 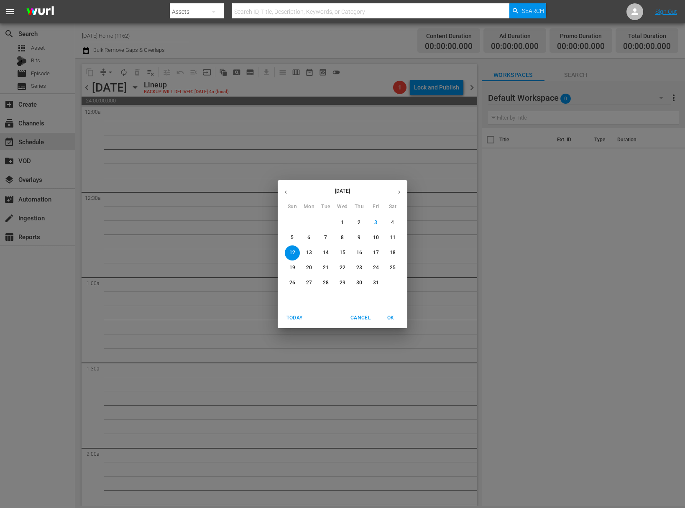 What do you see at coordinates (326, 238) in the screenshot?
I see `button: 7` at bounding box center [326, 238].